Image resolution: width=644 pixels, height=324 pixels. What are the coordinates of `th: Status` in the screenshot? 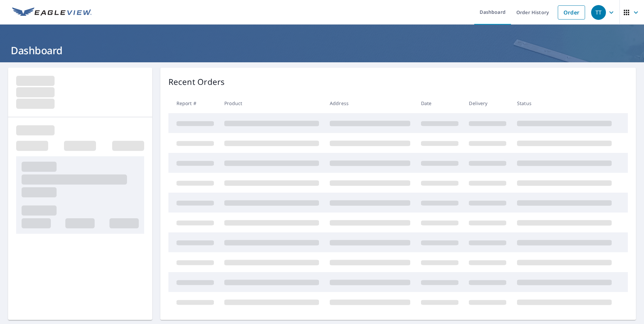 It's located at (564, 103).